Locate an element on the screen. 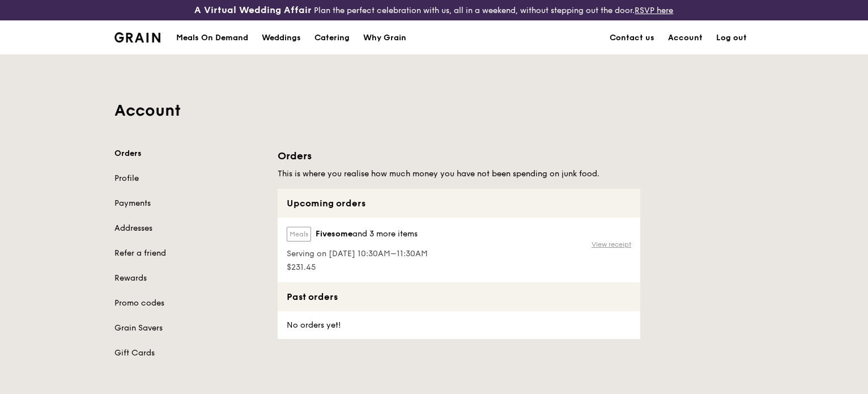 Image resolution: width=868 pixels, height=394 pixels. h1: Account is located at coordinates (434, 111).